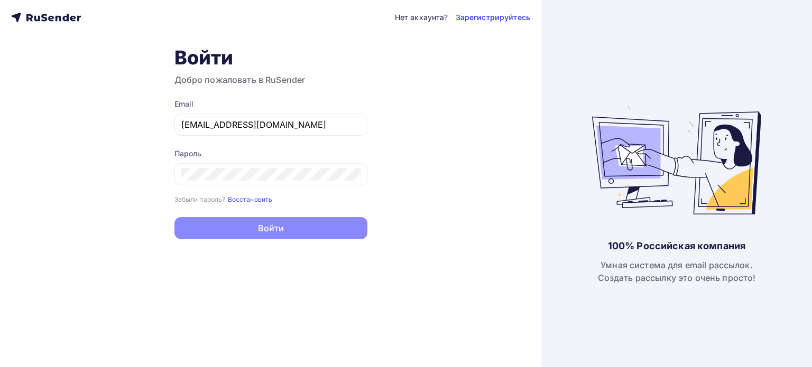 Image resolution: width=812 pixels, height=367 pixels. I want to click on a: Зарегистрируйтесь, so click(493, 17).